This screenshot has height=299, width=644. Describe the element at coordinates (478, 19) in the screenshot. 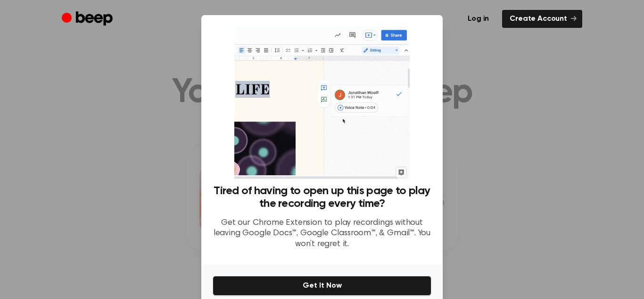

I see `a: Log in` at that location.